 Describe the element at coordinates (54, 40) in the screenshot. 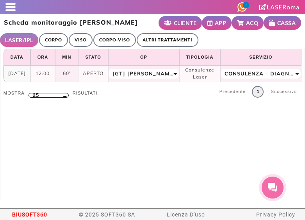

I see `a: CORPO` at that location.